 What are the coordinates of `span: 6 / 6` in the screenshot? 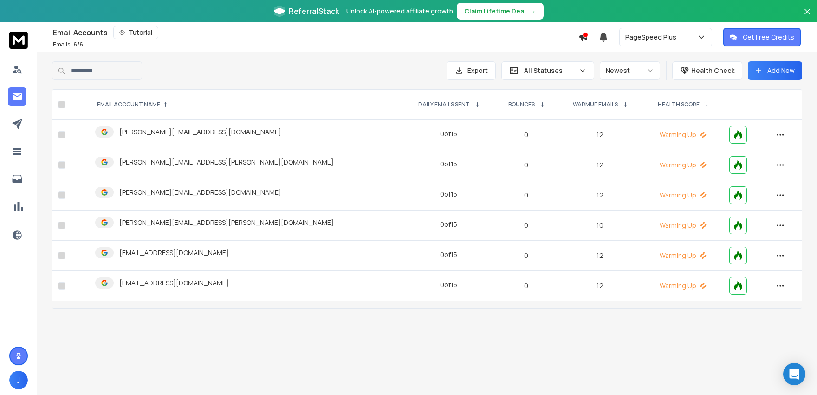 It's located at (78, 44).